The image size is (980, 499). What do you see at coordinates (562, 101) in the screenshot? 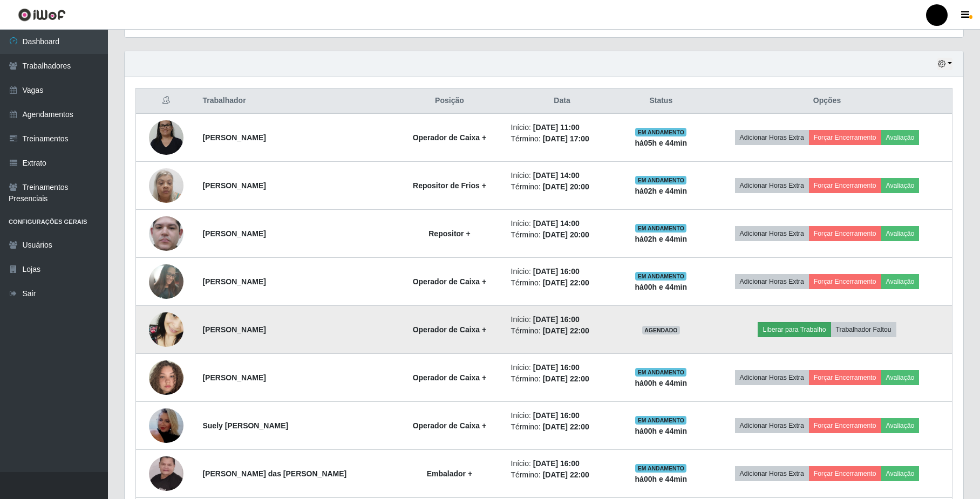
I see `th: Data` at bounding box center [562, 101].